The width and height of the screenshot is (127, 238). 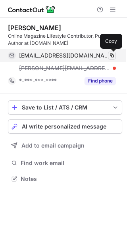 What do you see at coordinates (70, 163) in the screenshot?
I see `span: Find work email` at bounding box center [70, 163].